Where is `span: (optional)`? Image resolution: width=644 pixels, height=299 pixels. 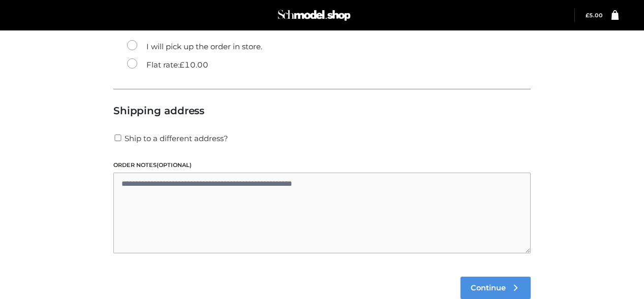
span: (optional) is located at coordinates (174, 165).